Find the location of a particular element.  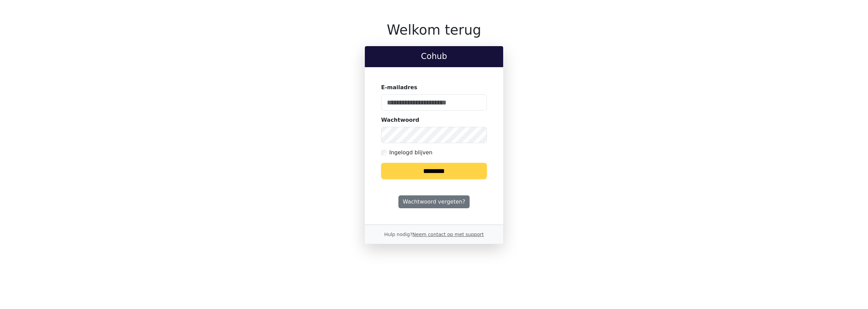

label: E-mailadres is located at coordinates (399, 87).